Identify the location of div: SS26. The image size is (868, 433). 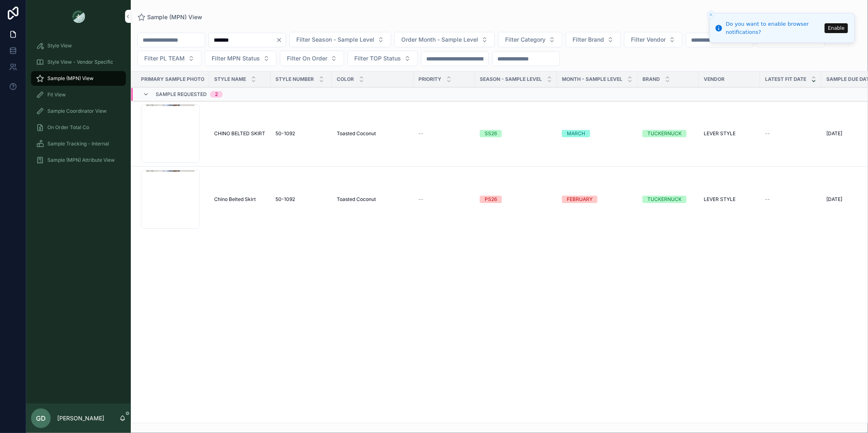
(491, 134).